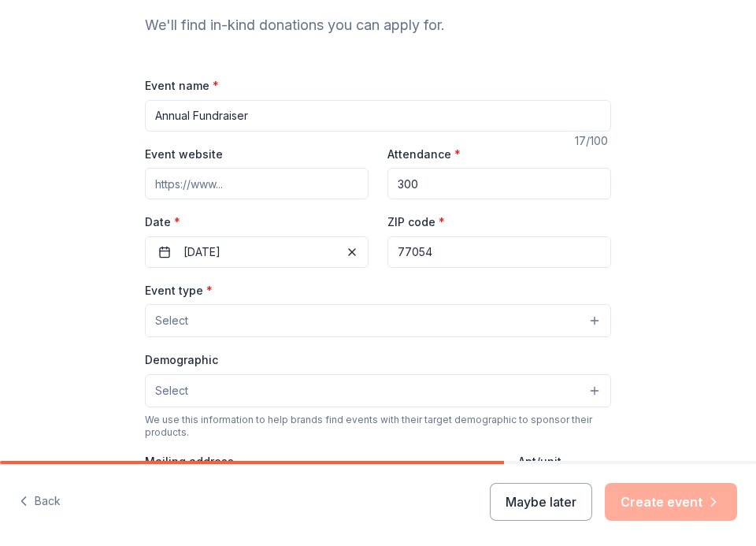 This screenshot has width=756, height=546. I want to click on label: Event name, so click(182, 86).